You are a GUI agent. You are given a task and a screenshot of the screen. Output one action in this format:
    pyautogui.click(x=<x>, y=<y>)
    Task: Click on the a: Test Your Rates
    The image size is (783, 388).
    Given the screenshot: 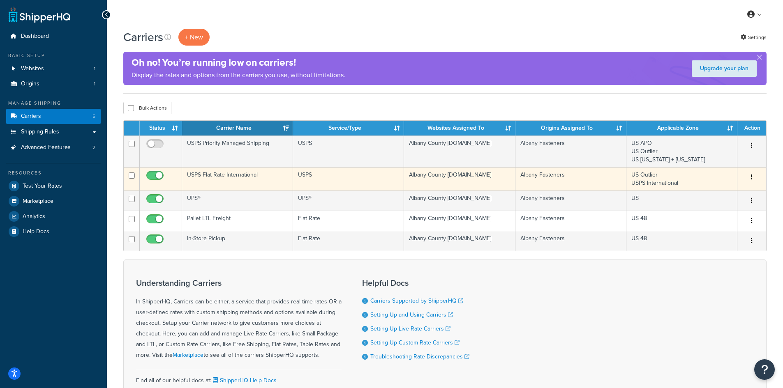 What is the action you would take?
    pyautogui.click(x=53, y=186)
    